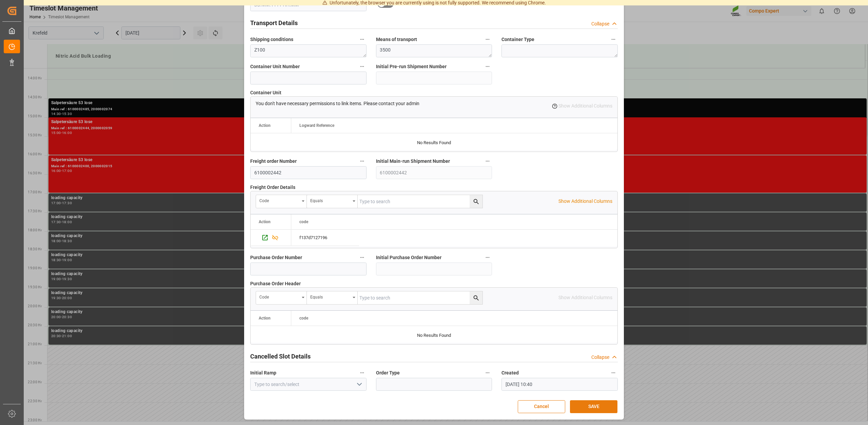 Image resolution: width=868 pixels, height=425 pixels. What do you see at coordinates (593, 406) in the screenshot?
I see `button: SAVE` at bounding box center [593, 406].